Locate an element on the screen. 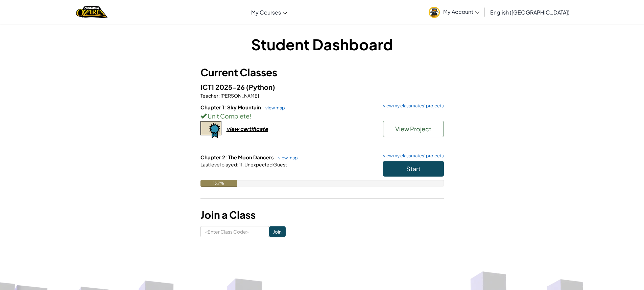  span: My Account is located at coordinates (461, 12).